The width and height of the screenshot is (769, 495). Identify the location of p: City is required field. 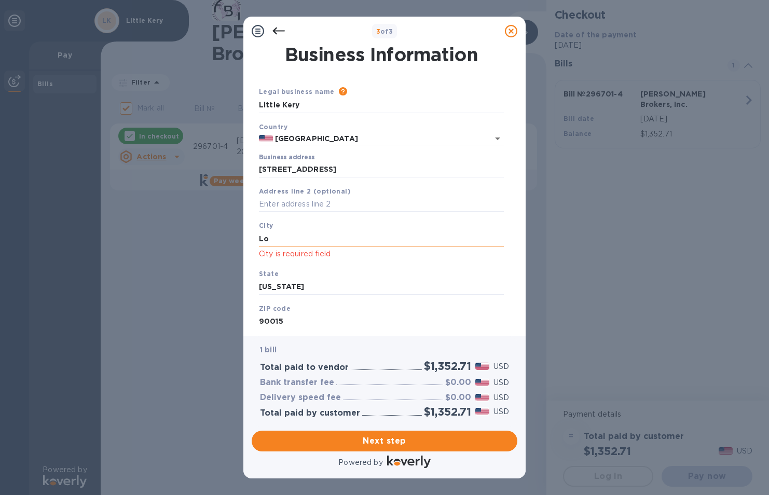
(381, 254).